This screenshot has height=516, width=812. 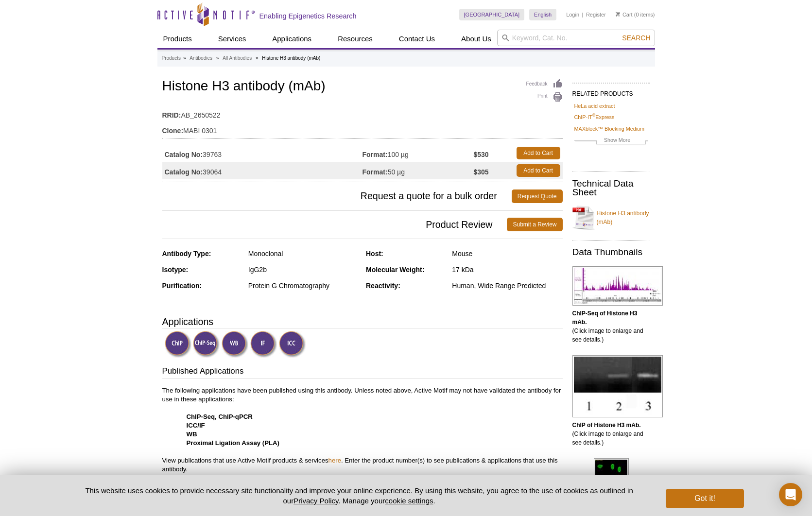 I want to click on h3: Applications, so click(x=363, y=321).